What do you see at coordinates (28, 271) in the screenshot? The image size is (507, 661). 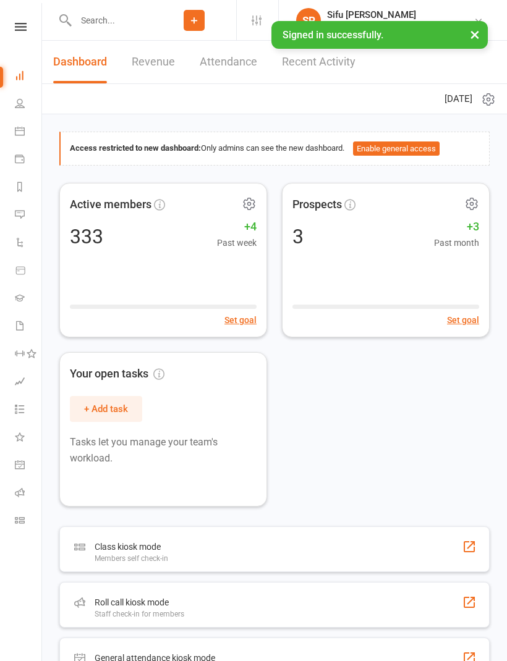 I see `a: Product Sales` at bounding box center [28, 271].